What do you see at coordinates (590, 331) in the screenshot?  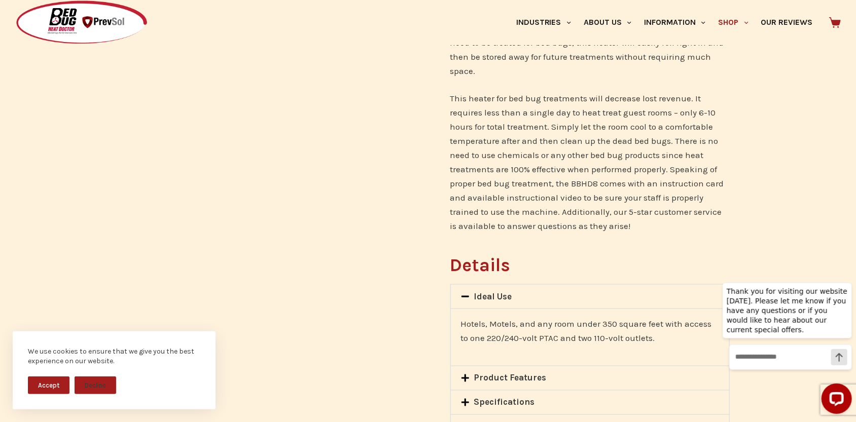 I see `p: Hotels, Motels, and any room under 350 square feet with access to one 220/240-volt PTAC and two 1...` at bounding box center [590, 331].